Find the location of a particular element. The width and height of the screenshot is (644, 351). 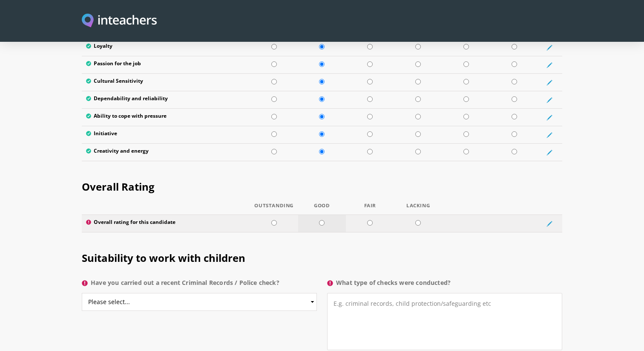

label: Creativity and energy is located at coordinates (165, 152).